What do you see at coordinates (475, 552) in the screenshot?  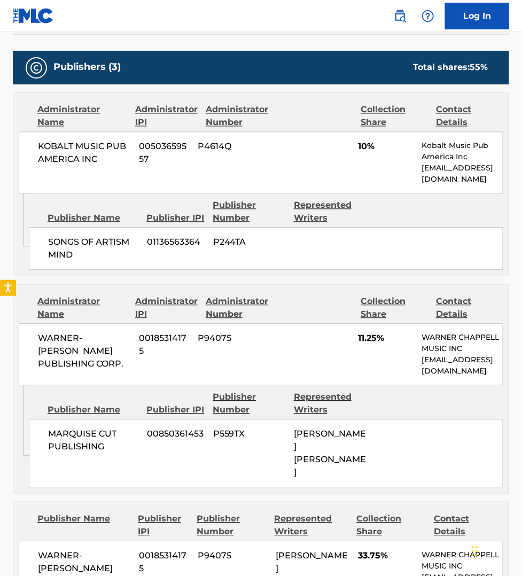 I see `div: Drag` at bounding box center [475, 552].